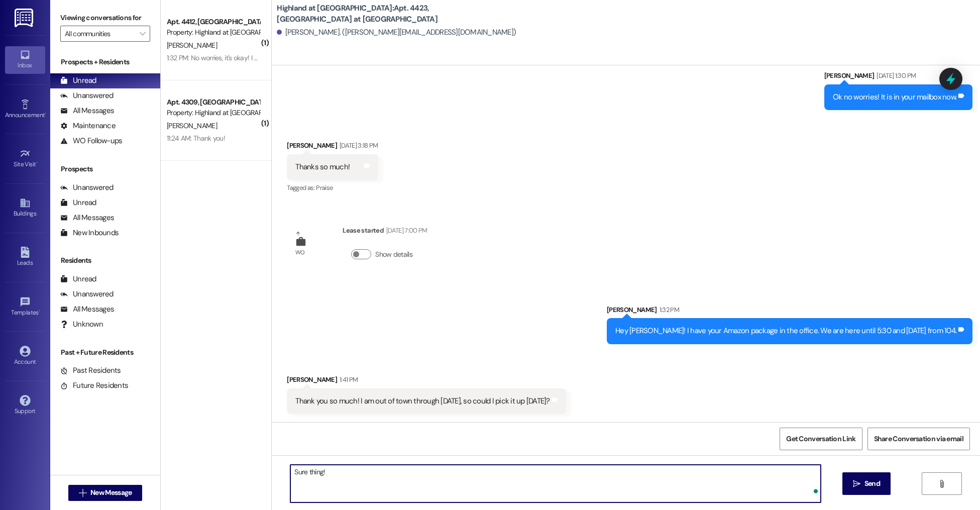  I want to click on div: WO Follow-ups, so click(91, 141).